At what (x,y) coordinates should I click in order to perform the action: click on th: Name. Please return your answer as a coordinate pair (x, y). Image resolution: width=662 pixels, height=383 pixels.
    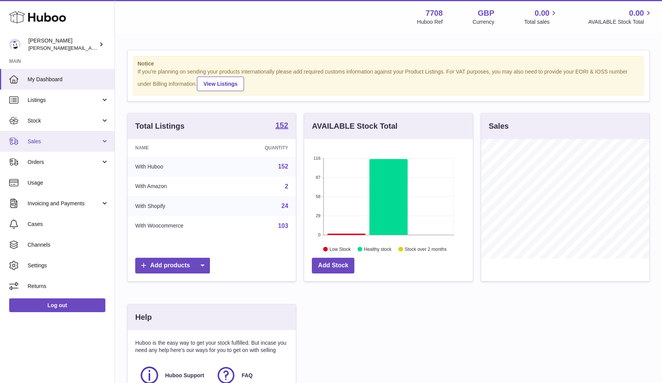
    Looking at the image, I should click on (180, 148).